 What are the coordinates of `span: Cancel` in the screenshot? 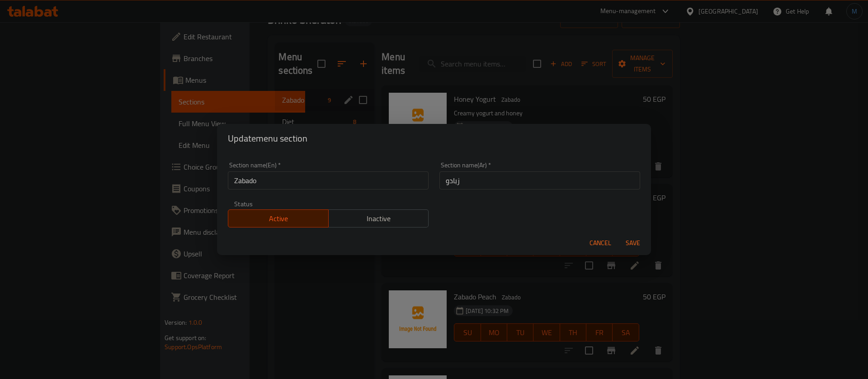 It's located at (600, 243).